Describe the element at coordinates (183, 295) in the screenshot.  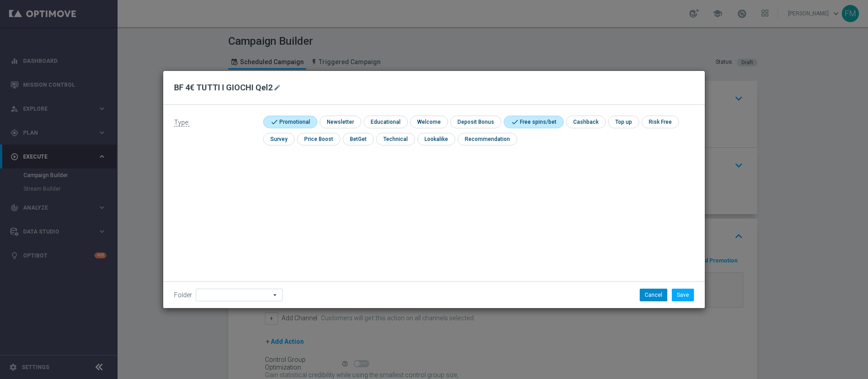
I see `label: Folder` at that location.